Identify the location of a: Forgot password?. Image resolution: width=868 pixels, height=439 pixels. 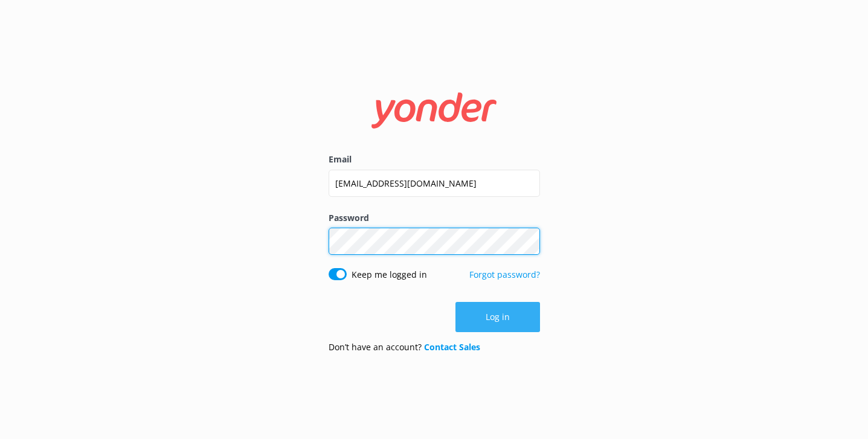
(504, 274).